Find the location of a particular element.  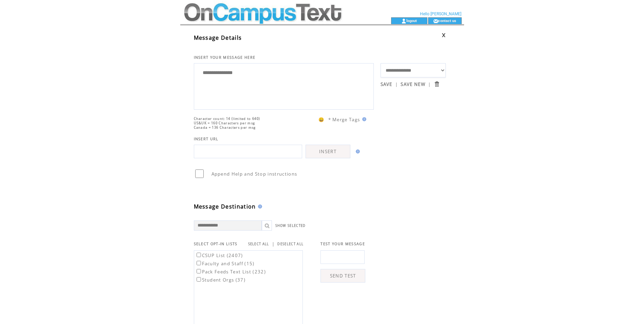

span: Append Help and Stop instructions is located at coordinates (254, 174).